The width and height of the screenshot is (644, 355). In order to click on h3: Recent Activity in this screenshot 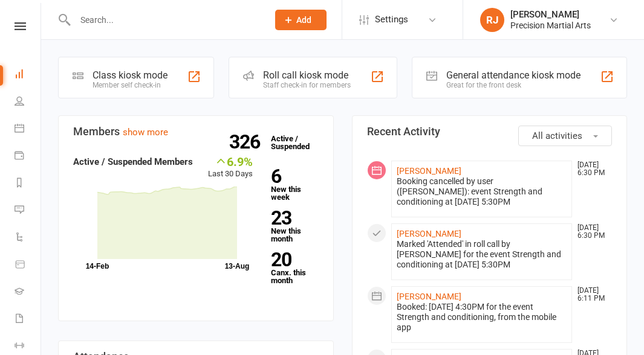, I will do `click(490, 132)`.